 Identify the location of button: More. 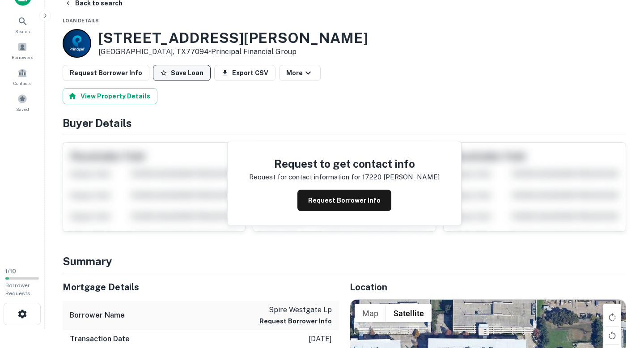
(299, 73).